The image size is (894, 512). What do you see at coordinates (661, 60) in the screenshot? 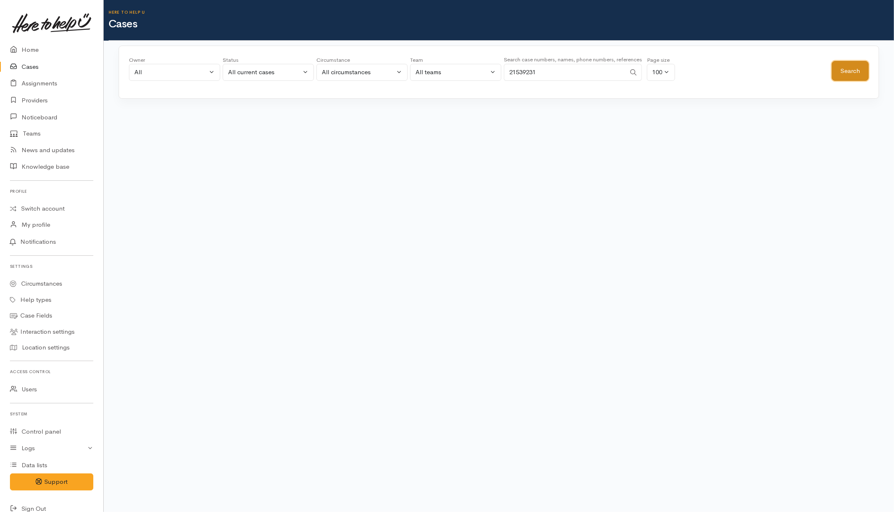
I see `div: Page size` at bounding box center [661, 60].